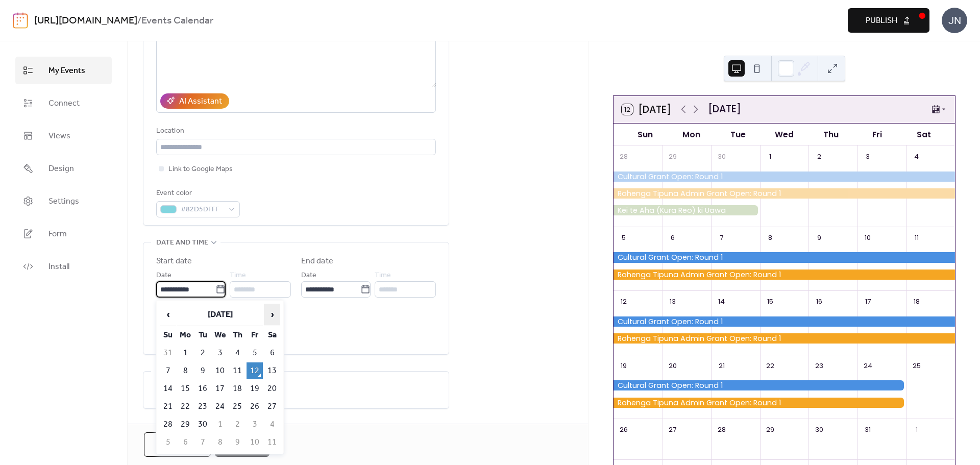 Image resolution: width=980 pixels, height=465 pixels. What do you see at coordinates (272, 335) in the screenshot?
I see `th: Sa` at bounding box center [272, 335].